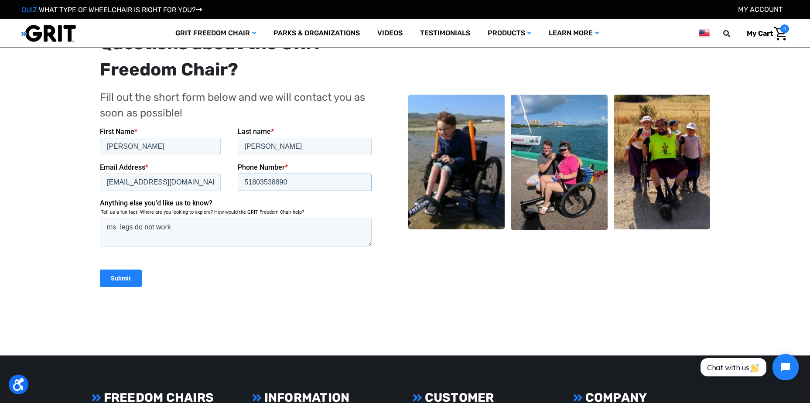 Image resolution: width=810 pixels, height=403 pixels. I want to click on p: Fill out the short form below and we will contact you as soon as possible!, so click(237, 105).